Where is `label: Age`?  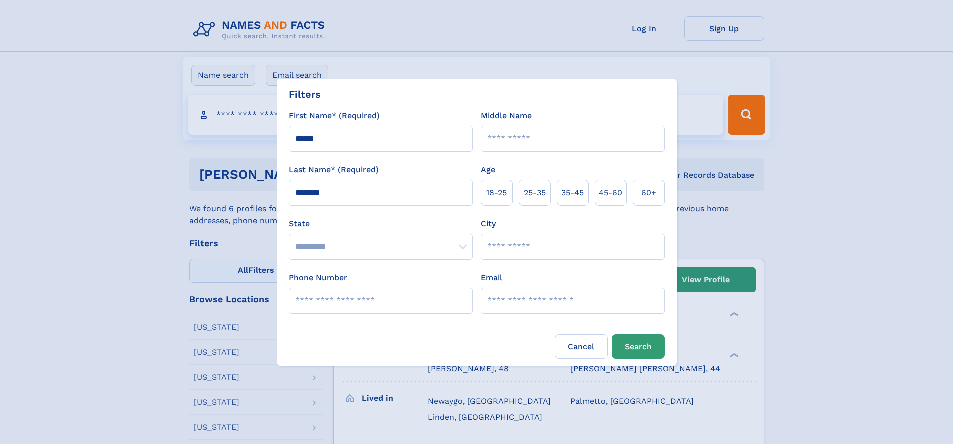 label: Age is located at coordinates (488, 170).